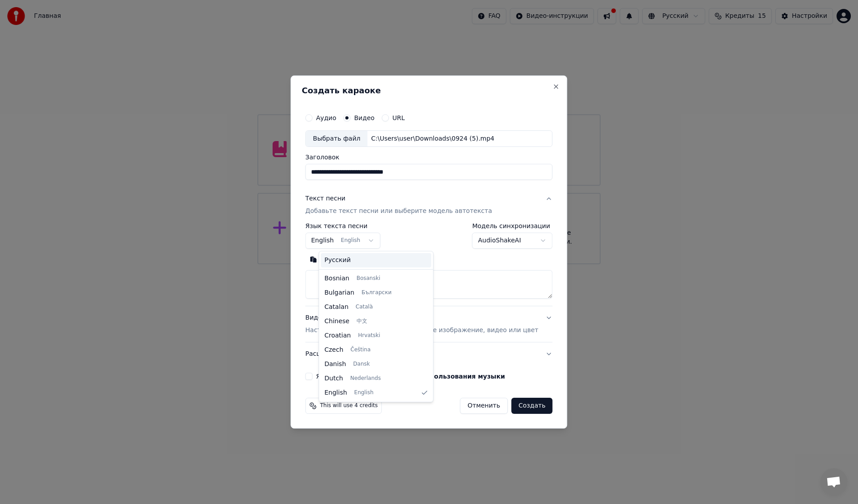  Describe the element at coordinates (361, 365) in the screenshot. I see `span: Dansk` at that location.